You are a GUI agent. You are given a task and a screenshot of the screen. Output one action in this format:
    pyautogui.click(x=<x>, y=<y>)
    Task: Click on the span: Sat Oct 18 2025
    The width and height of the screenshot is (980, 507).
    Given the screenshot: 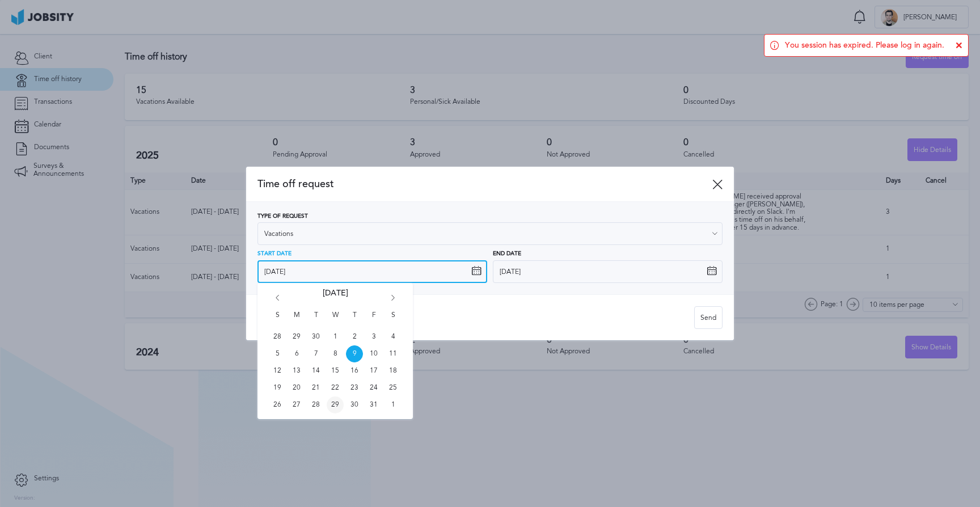 What is the action you would take?
    pyautogui.click(x=393, y=371)
    